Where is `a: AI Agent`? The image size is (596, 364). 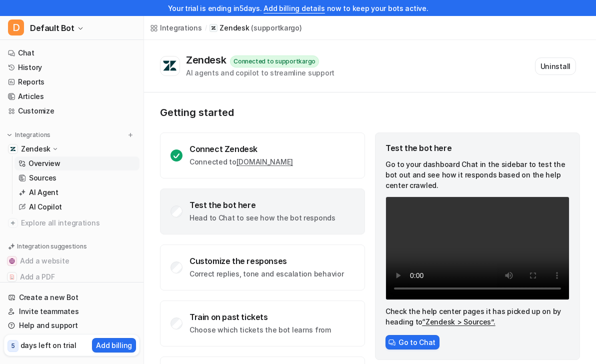
a: AI Agent is located at coordinates (77, 192).